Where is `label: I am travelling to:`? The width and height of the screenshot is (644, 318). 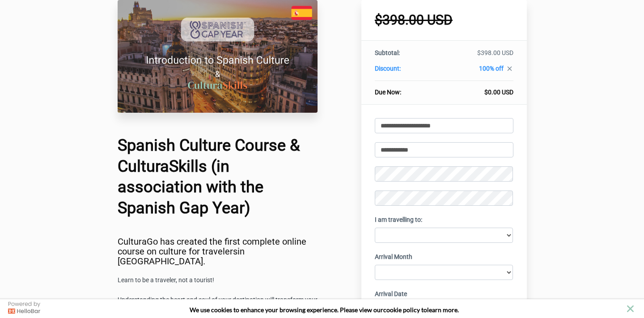 label: I am travelling to: is located at coordinates (398, 220).